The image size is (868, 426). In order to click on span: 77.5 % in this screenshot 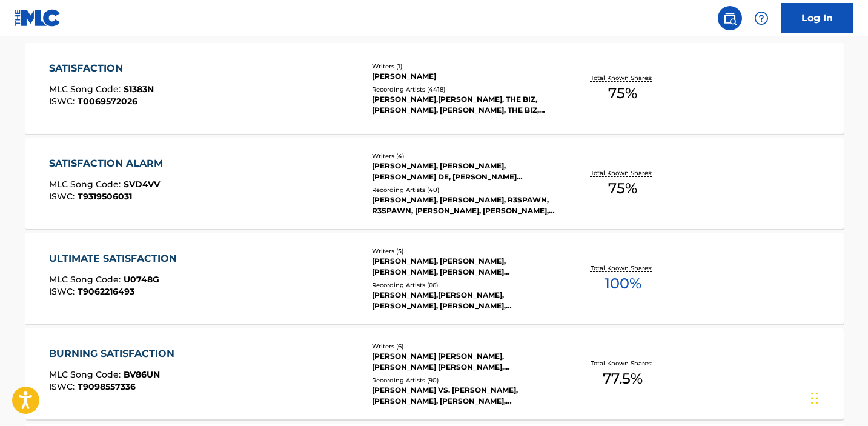, I will do `click(623, 378)`.